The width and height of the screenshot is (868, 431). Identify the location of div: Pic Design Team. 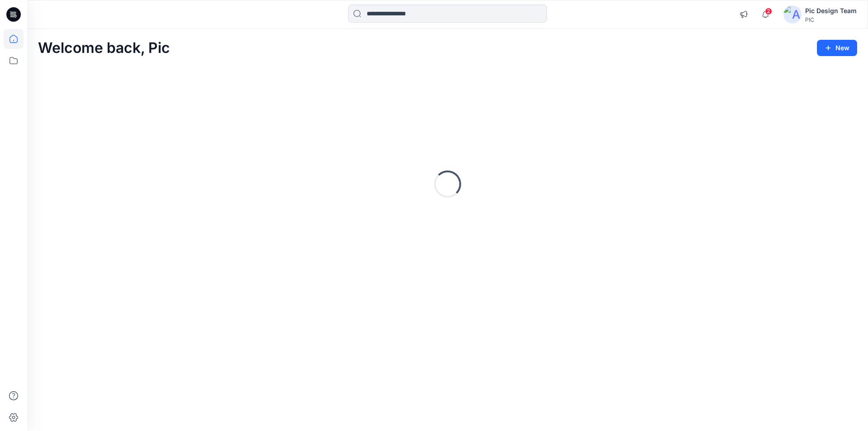
(831, 10).